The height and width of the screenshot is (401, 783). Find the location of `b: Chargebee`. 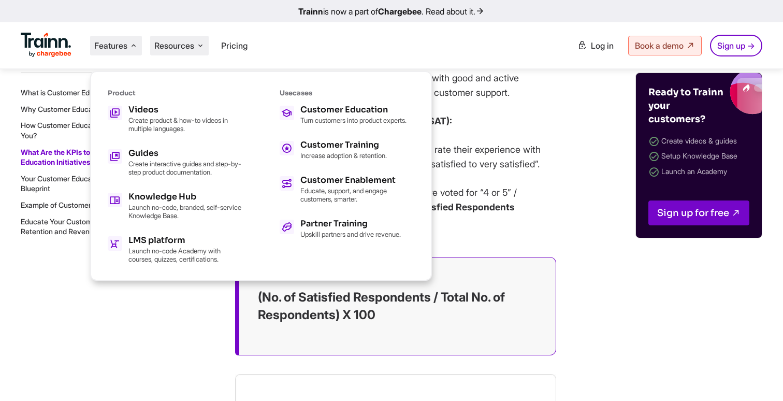

b: Chargebee is located at coordinates (400, 11).